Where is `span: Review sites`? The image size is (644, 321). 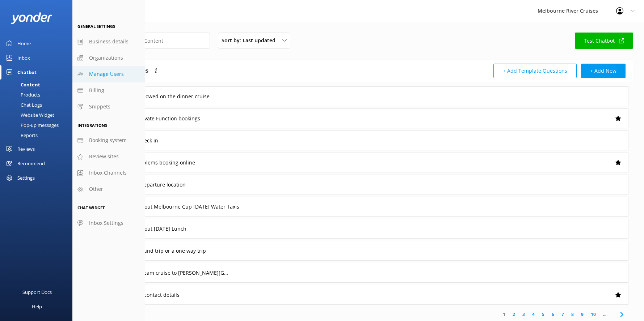
span: Review sites is located at coordinates (104, 157).